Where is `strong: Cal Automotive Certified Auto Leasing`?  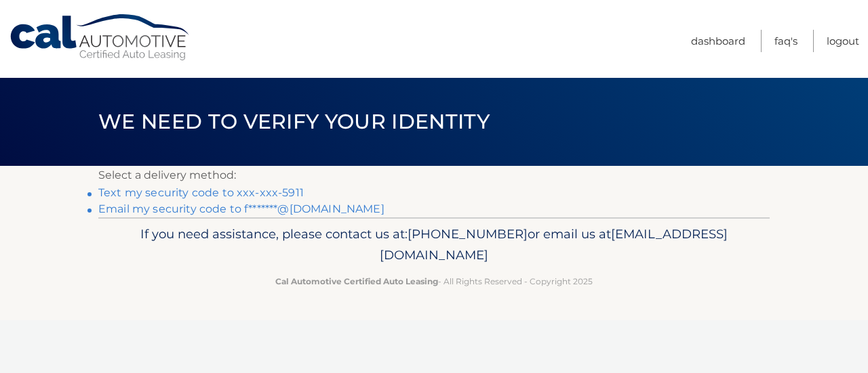
strong: Cal Automotive Certified Auto Leasing is located at coordinates (357, 281).